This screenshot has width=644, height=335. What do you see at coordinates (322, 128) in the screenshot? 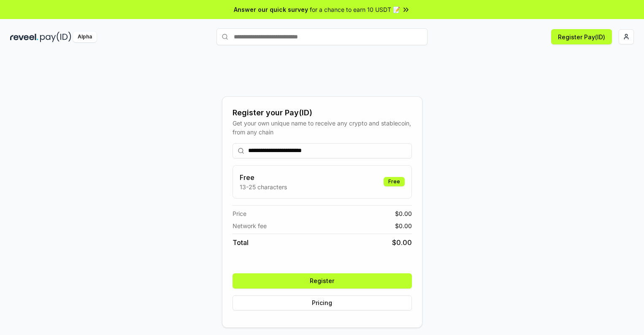
I see `div: Get your own unique name to receive any crypto and stablecoin, from any chain` at bounding box center [322, 128].